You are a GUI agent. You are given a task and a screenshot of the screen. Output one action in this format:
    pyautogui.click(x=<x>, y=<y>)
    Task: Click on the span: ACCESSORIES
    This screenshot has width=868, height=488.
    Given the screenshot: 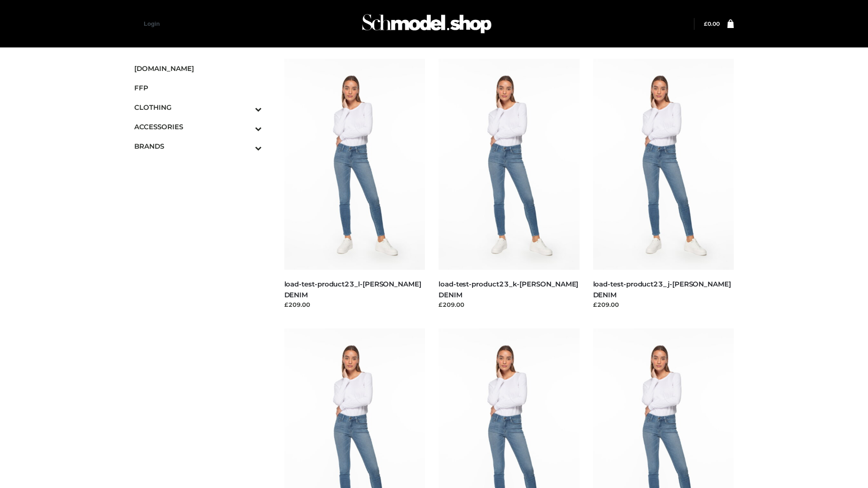 What is the action you would take?
    pyautogui.click(x=198, y=126)
    